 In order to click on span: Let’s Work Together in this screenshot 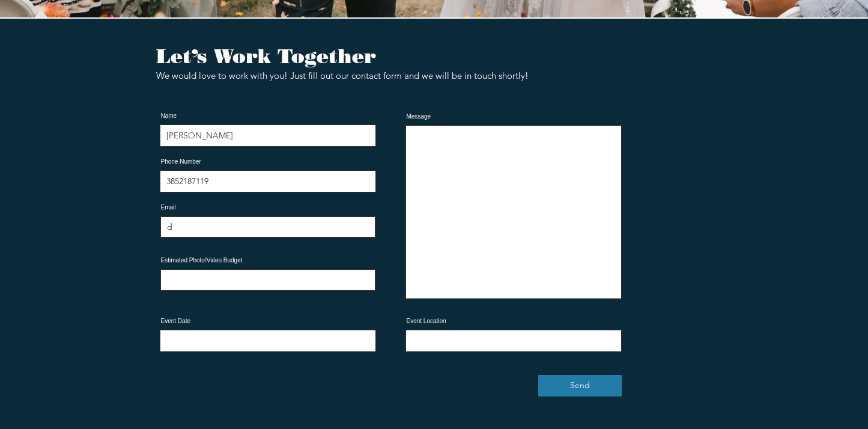, I will do `click(266, 56)`.